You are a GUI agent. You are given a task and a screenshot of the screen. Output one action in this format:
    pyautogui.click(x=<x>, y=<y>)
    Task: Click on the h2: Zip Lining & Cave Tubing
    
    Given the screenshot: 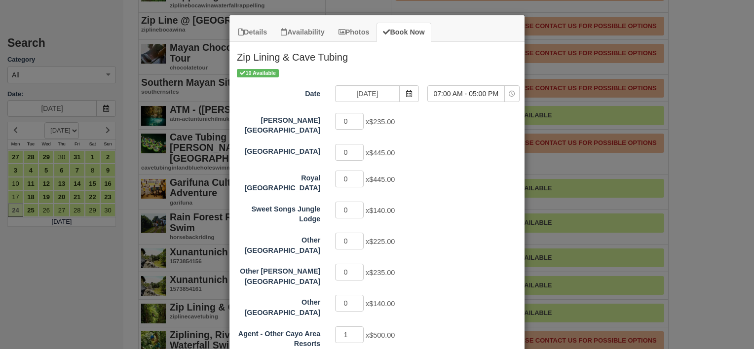 What is the action you would take?
    pyautogui.click(x=377, y=55)
    